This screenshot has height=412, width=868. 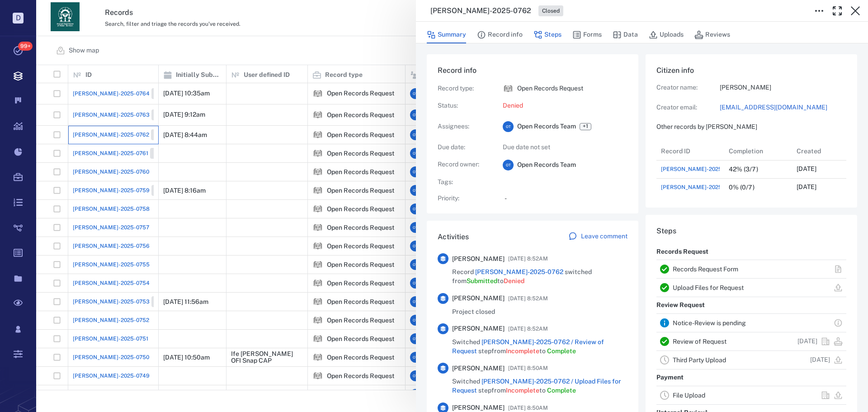 What do you see at coordinates (699, 341) in the screenshot?
I see `a: Review of Request` at bounding box center [699, 341].